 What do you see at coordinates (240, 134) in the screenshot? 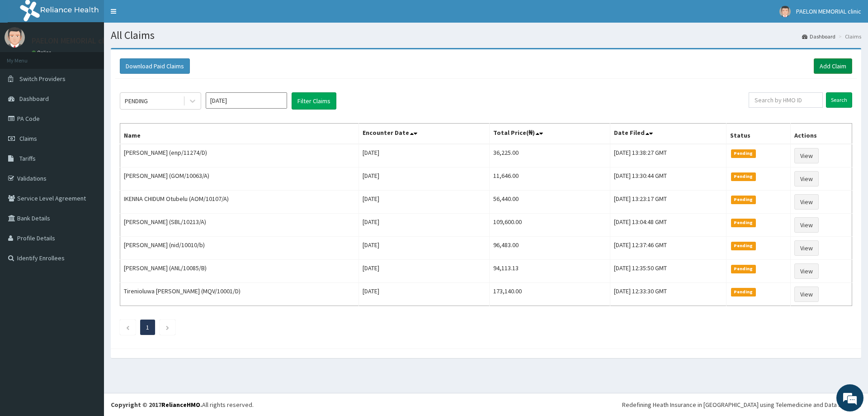
I see `th: Name` at bounding box center [240, 134].